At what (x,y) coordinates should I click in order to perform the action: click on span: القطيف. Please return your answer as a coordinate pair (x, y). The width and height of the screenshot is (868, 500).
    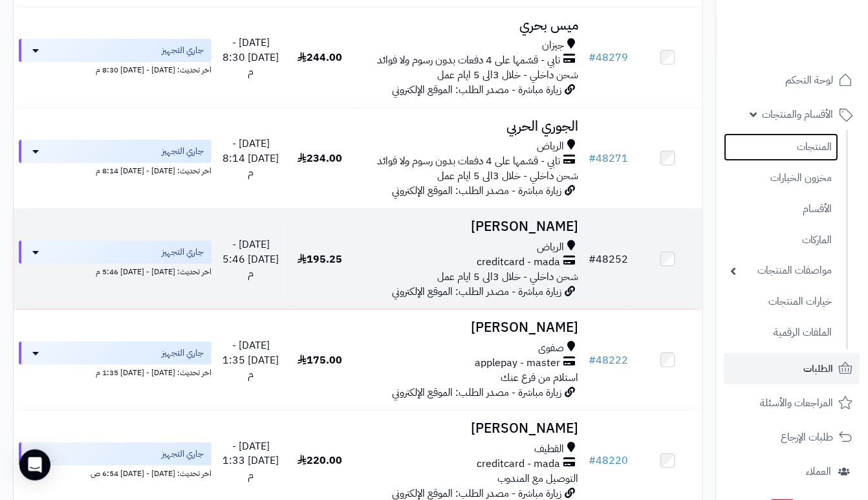
    Looking at the image, I should click on (550, 449).